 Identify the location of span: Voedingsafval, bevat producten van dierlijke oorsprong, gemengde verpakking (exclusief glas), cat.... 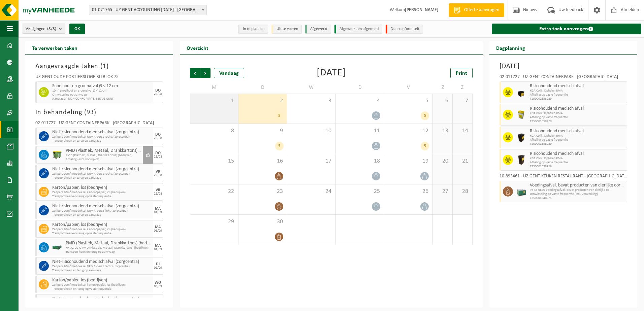
(578, 186).